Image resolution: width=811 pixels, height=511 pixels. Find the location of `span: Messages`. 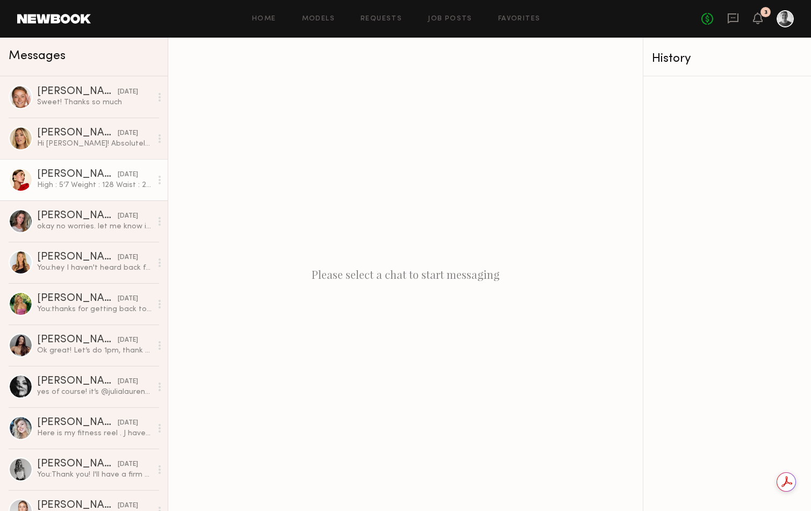

span: Messages is located at coordinates (37, 56).